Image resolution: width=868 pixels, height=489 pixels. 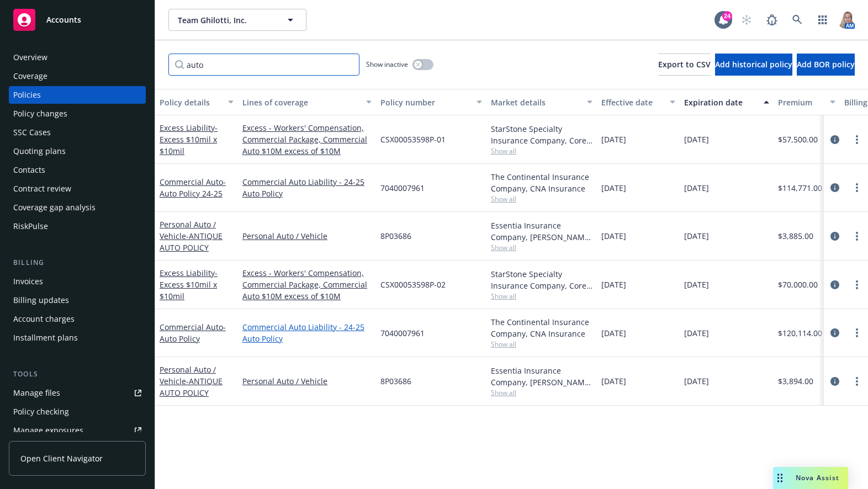 I want to click on div: SSC Cases, so click(x=32, y=132).